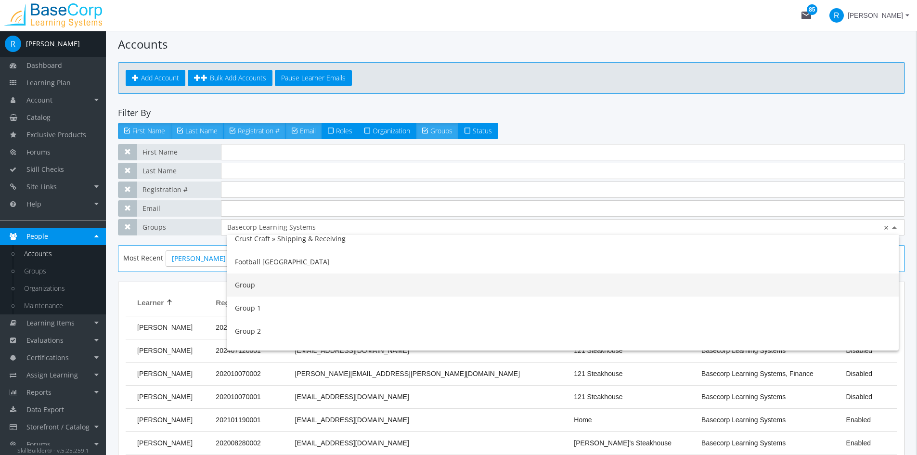  What do you see at coordinates (511, 113) in the screenshot?
I see `h4: Filter By` at bounding box center [511, 113].